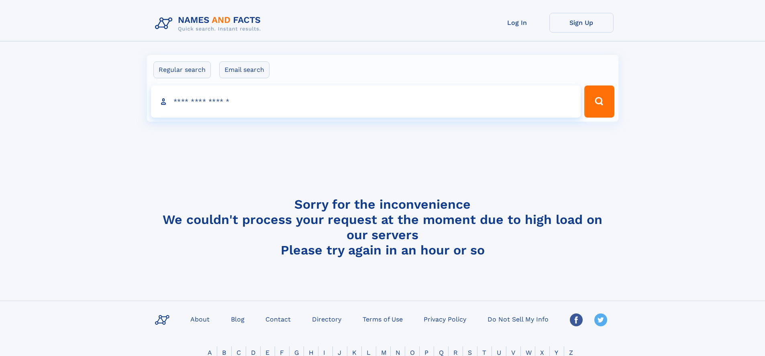 Image resolution: width=765 pixels, height=356 pixels. What do you see at coordinates (244, 70) in the screenshot?
I see `label: Email search` at bounding box center [244, 70].